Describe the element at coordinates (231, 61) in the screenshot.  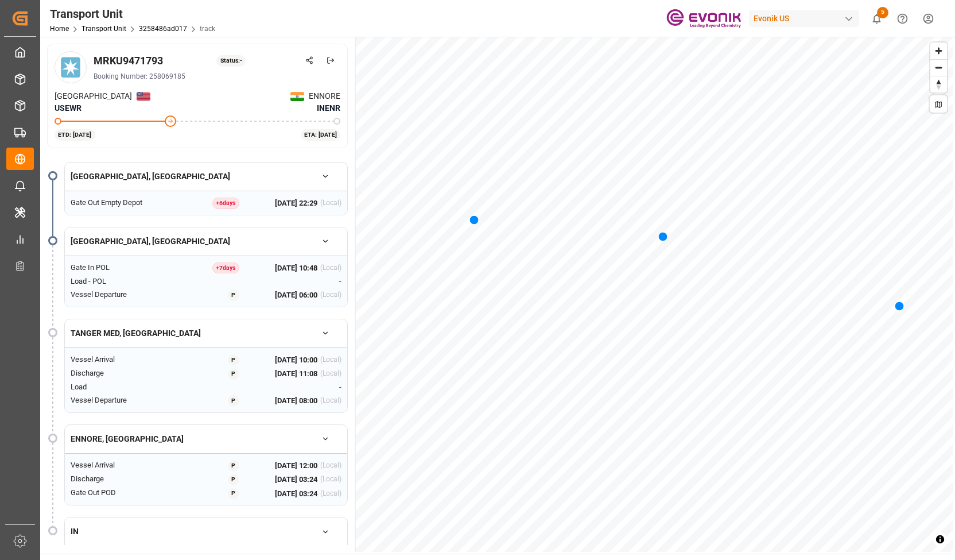
I see `div: Status: -` at that location.